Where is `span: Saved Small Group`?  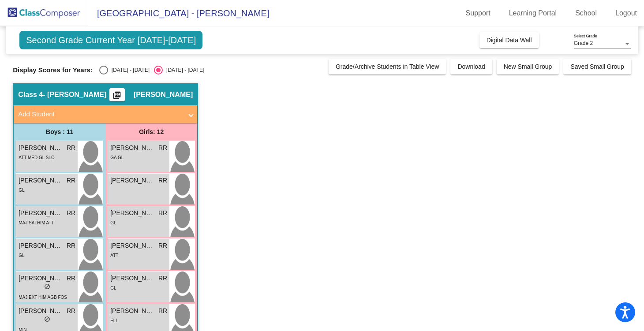
span: Saved Small Group is located at coordinates (596, 67).